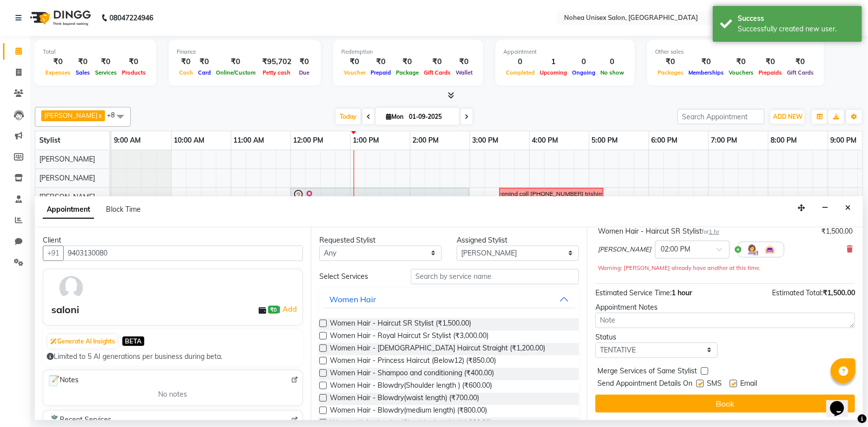  Describe the element at coordinates (186, 72) in the screenshot. I see `span: Cash` at that location.